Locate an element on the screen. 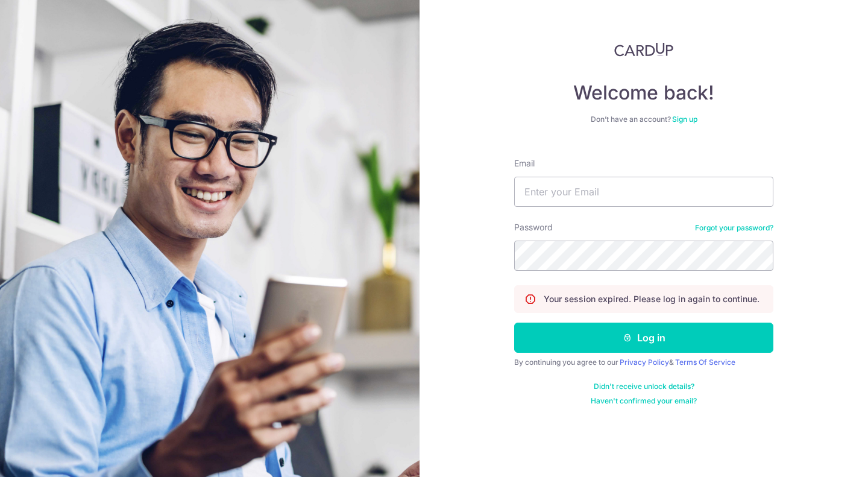  button: Log in is located at coordinates (643, 337).